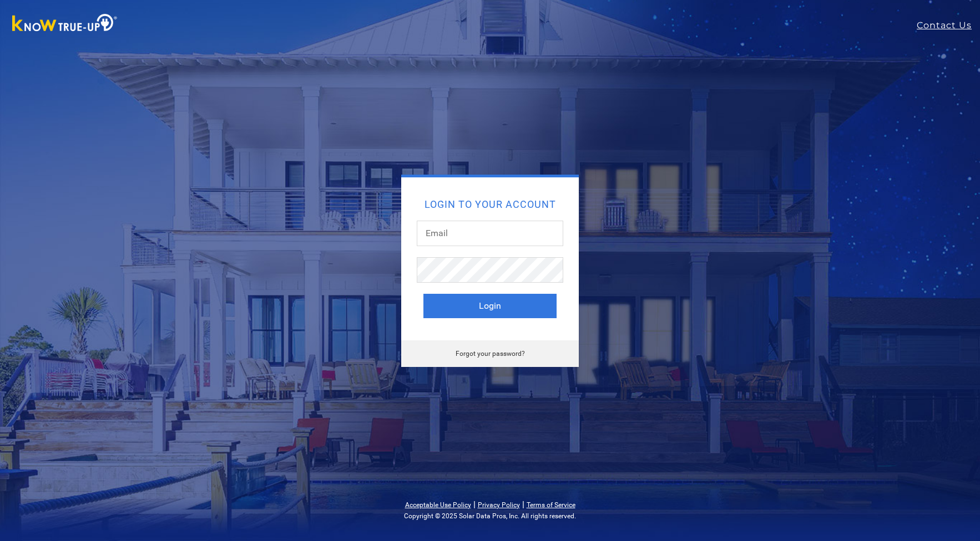  I want to click on a: Terms of Service, so click(551, 505).